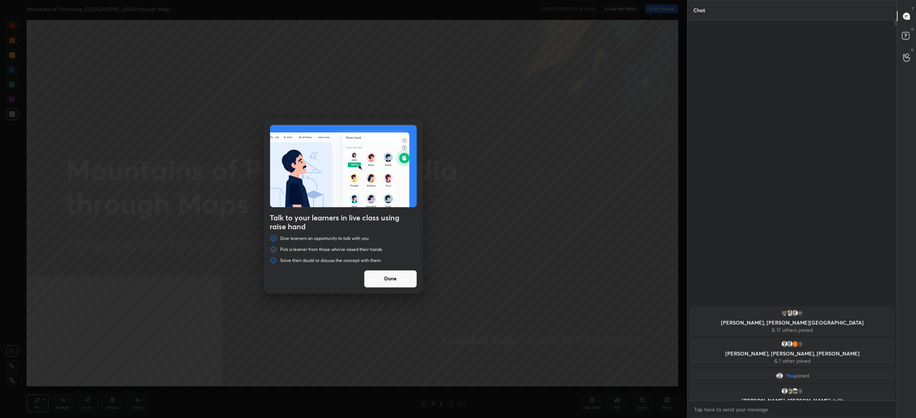 The image size is (916, 418). What do you see at coordinates (779, 376) in the screenshot?
I see `img: 8a00575793784efba19b0fb88d013578.jpg` at bounding box center [779, 376].